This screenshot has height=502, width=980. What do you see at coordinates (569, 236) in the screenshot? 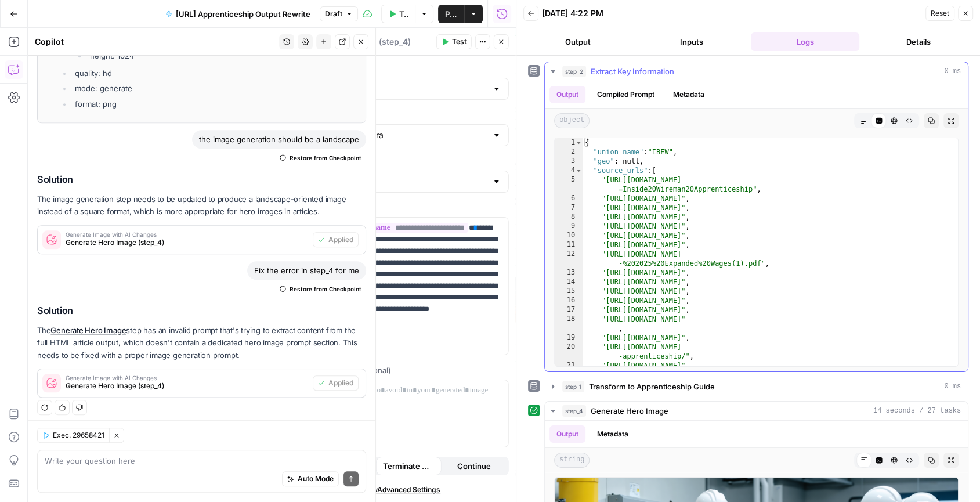
I see `div: 10` at bounding box center [569, 236].